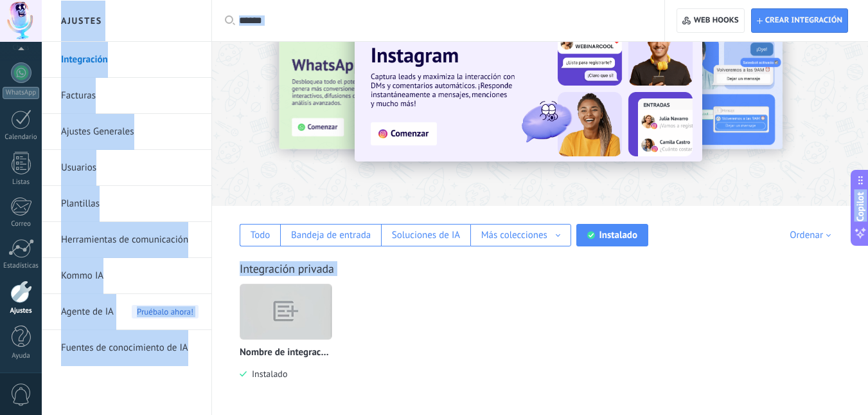 This screenshot has height=415, width=868. What do you see at coordinates (127, 204) in the screenshot?
I see `li: Plantillas` at bounding box center [127, 204].